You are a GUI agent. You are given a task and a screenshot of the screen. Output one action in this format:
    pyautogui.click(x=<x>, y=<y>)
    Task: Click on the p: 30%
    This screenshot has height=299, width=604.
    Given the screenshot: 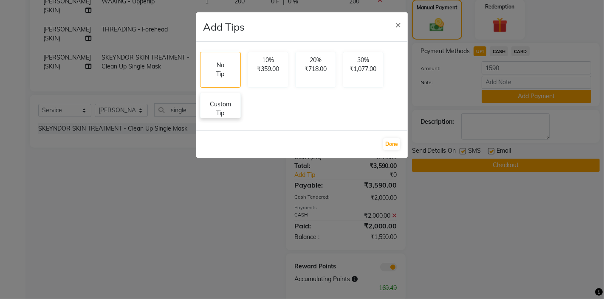 What is the action you would take?
    pyautogui.click(x=363, y=60)
    